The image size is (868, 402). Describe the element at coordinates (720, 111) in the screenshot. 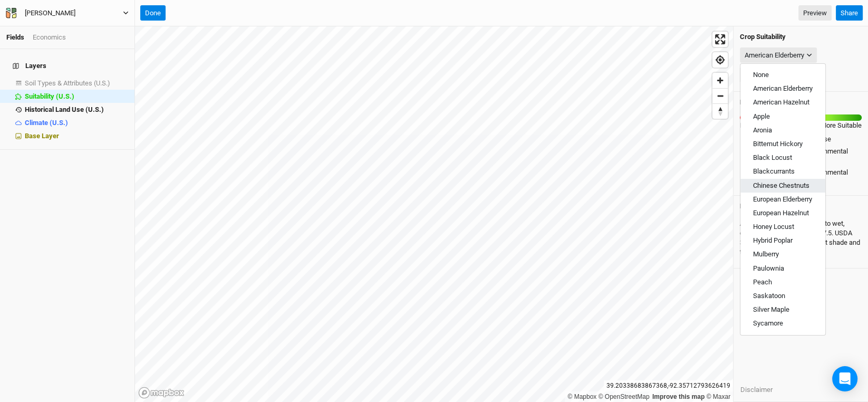

I see `button: Reset bearing to north` at that location.